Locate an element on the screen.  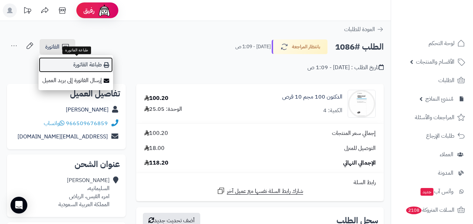
a: السلات المتروكة2108 is located at coordinates (432, 210).